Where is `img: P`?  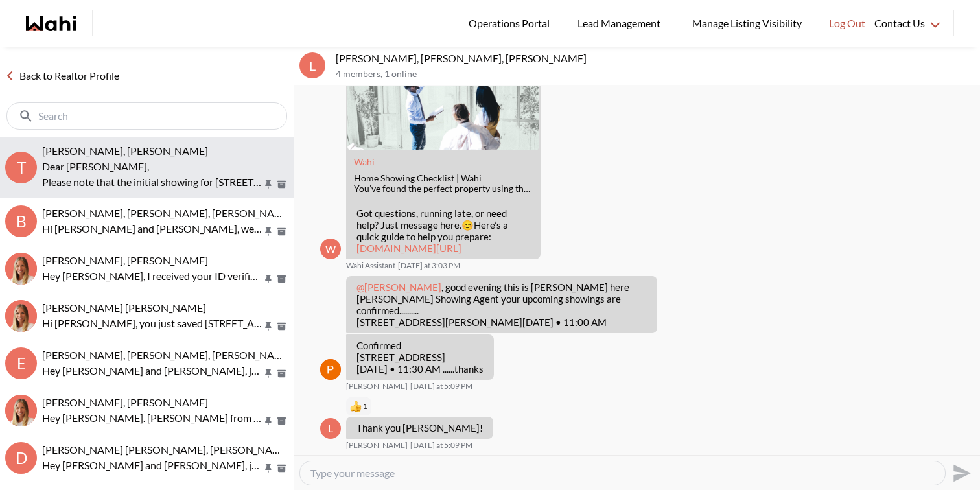
img: P is located at coordinates (331, 369).